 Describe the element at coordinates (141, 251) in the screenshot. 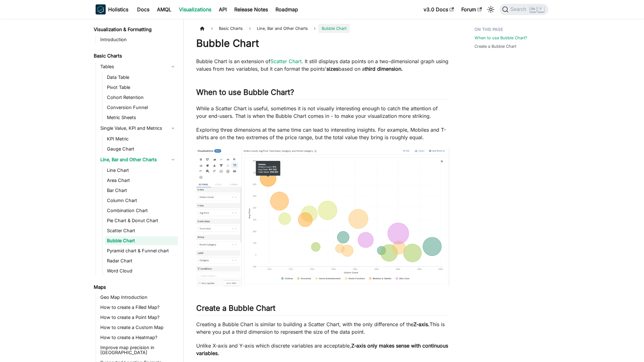

I see `a: Pyramid chart & Funnel chart` at that location.